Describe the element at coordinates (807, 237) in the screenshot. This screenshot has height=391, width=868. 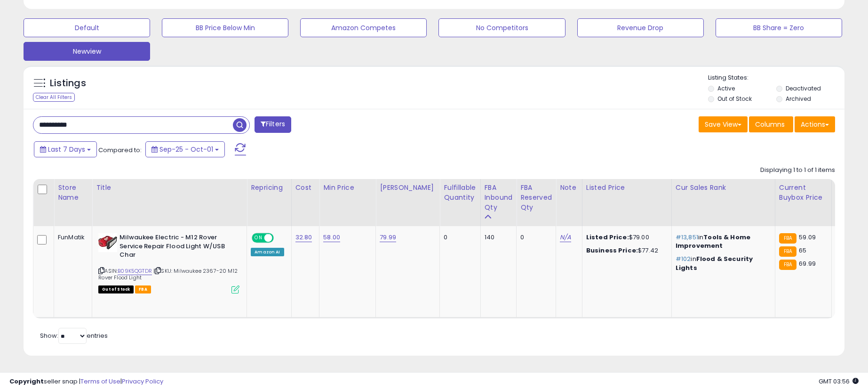
I see `span: 59.09` at that location.